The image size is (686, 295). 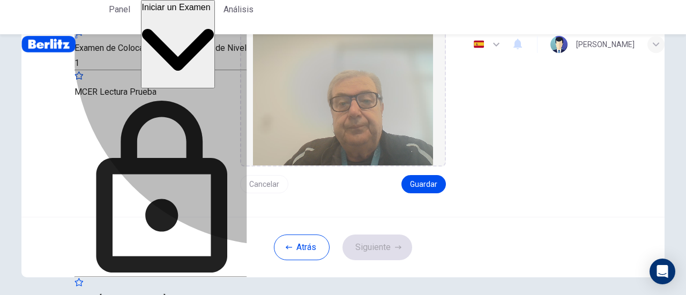 I want to click on button: Cancelar, so click(x=264, y=184).